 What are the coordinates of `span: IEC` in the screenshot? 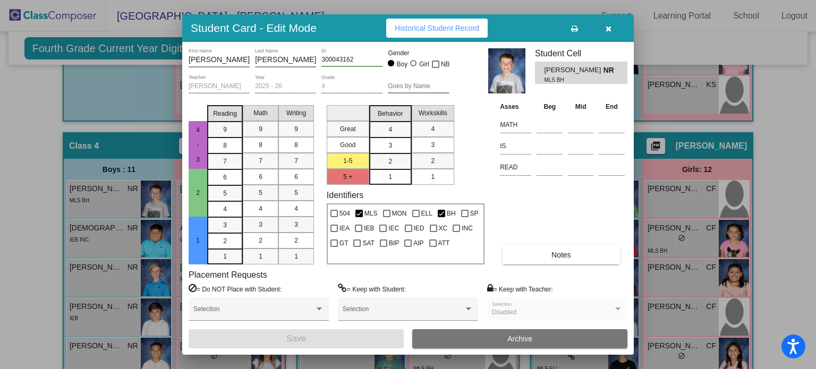 It's located at (394, 228).